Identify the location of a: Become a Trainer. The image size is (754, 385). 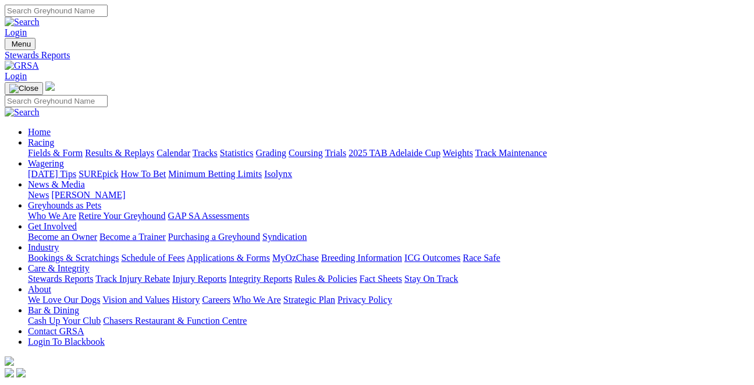
(133, 236).